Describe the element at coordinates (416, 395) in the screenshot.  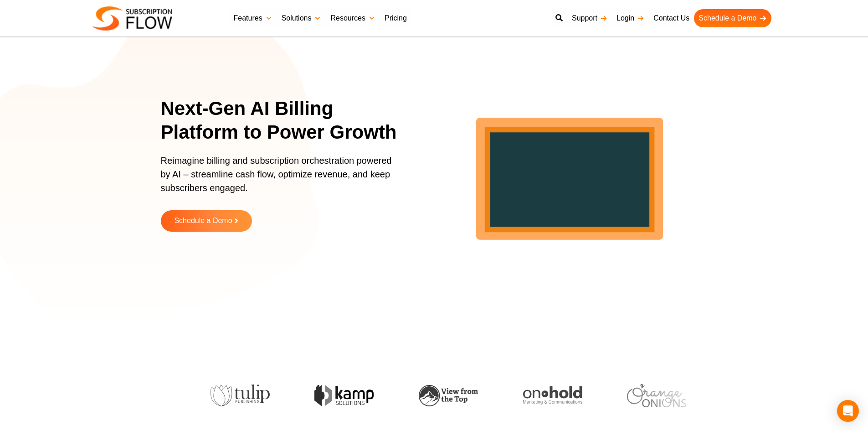
I see `img: view-from-the-top` at that location.